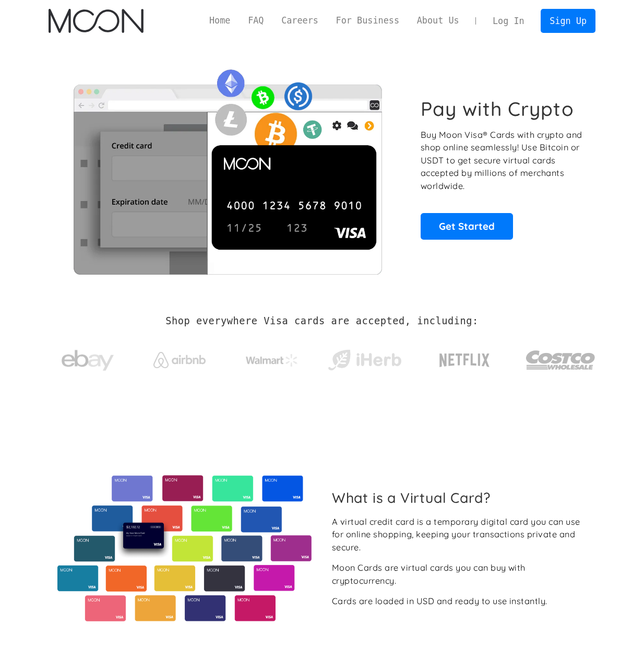 The height and width of the screenshot is (671, 644). Describe the element at coordinates (227, 168) in the screenshot. I see `img: Moon Cards let you spend your crypto anywhere Visa is accepted.` at that location.